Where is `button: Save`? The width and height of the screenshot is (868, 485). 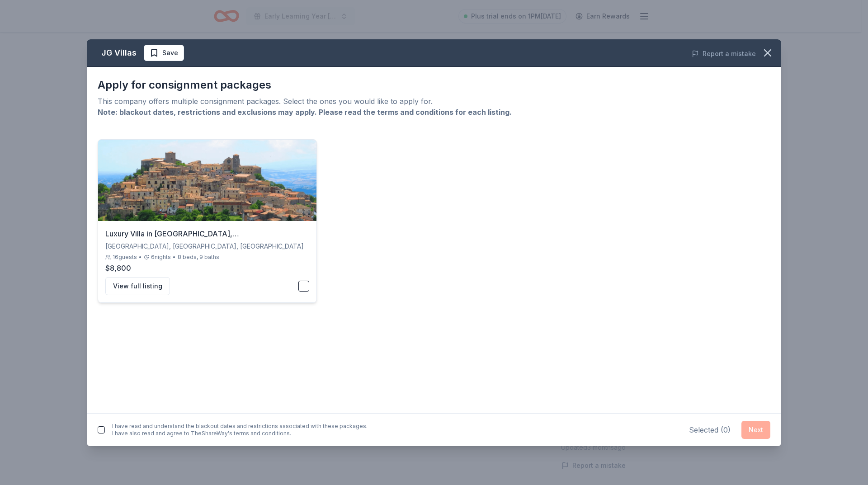 button: Save is located at coordinates (164, 53).